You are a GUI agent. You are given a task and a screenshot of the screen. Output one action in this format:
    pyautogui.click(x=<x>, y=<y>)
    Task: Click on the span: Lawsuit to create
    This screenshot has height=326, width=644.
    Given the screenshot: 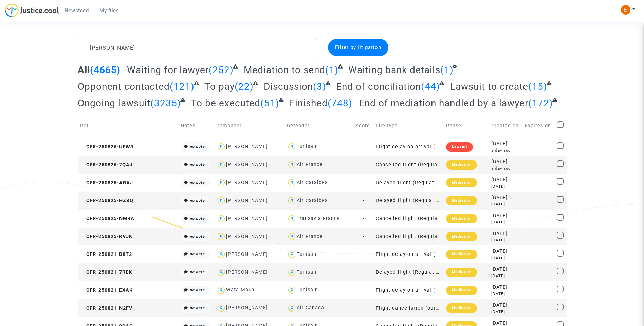 What is the action you would take?
    pyautogui.click(x=489, y=87)
    